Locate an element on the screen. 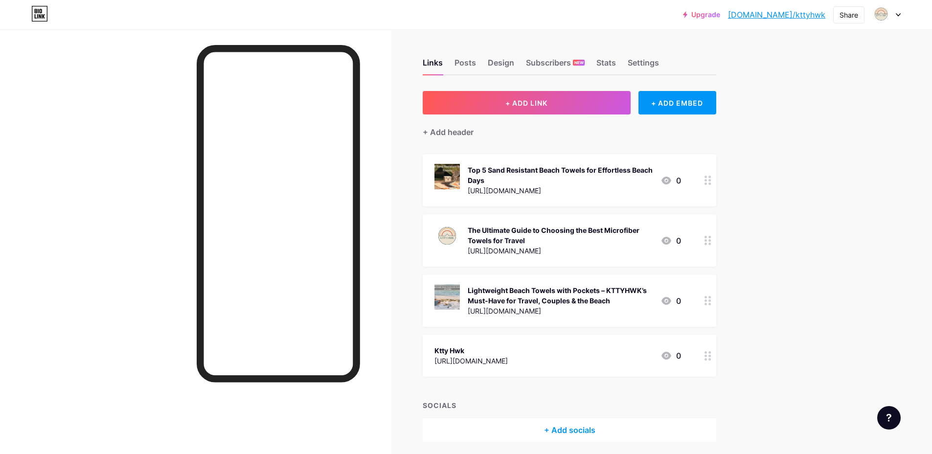 Image resolution: width=932 pixels, height=454 pixels. div: Stats is located at coordinates (606, 66).